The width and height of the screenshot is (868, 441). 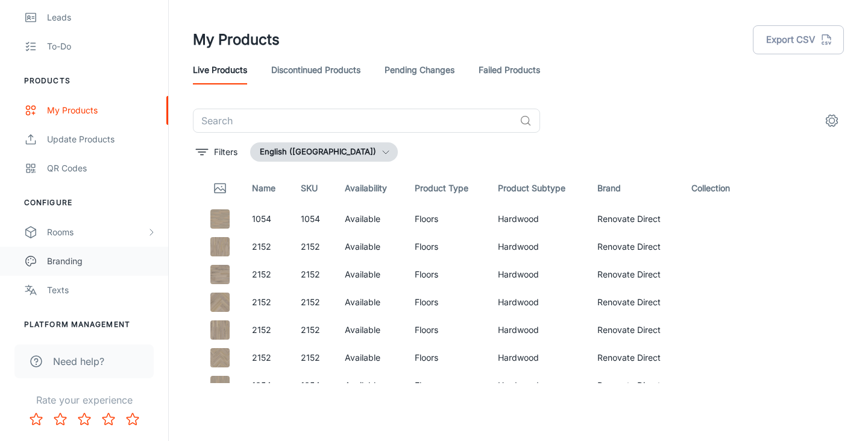 What do you see at coordinates (101, 111) in the screenshot?
I see `div: My Products` at bounding box center [101, 111].